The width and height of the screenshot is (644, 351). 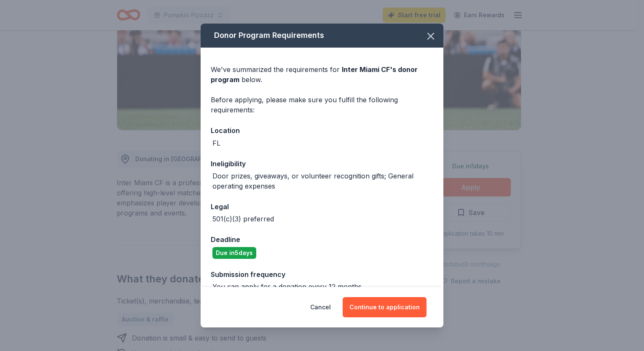 What do you see at coordinates (216, 143) in the screenshot?
I see `div: FL` at bounding box center [216, 143].